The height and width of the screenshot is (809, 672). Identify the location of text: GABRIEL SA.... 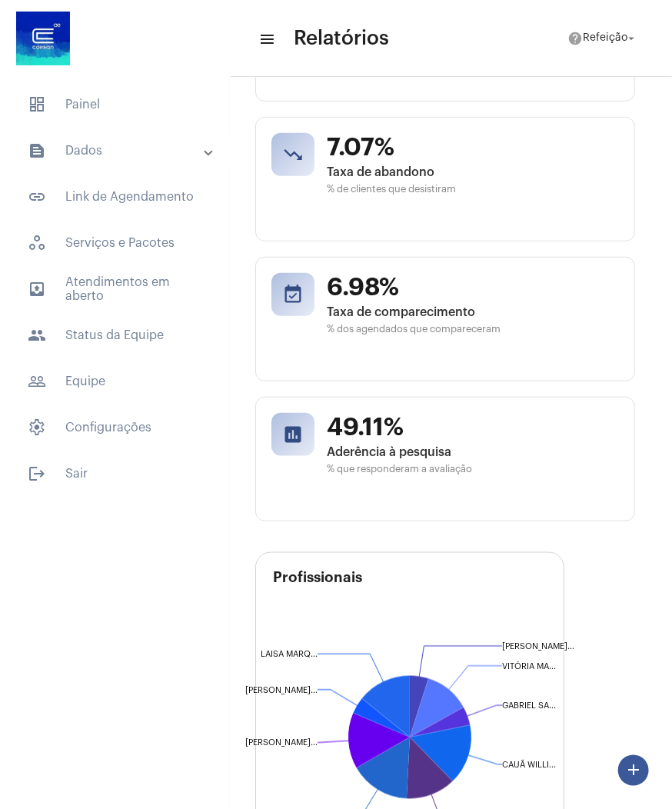
(528, 705).